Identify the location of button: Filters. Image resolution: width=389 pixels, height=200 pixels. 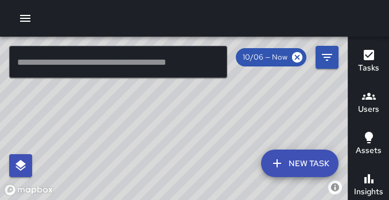
(327, 57).